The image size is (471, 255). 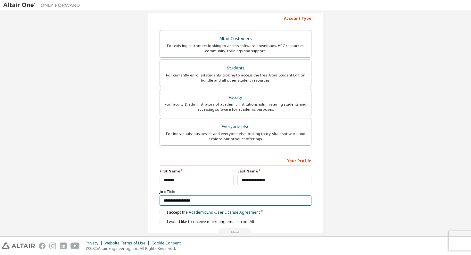 What do you see at coordinates (235, 136) in the screenshot?
I see `div: For individuals, businesses and everyone else looking to try Altair software and explore our prod...` at bounding box center [235, 136].